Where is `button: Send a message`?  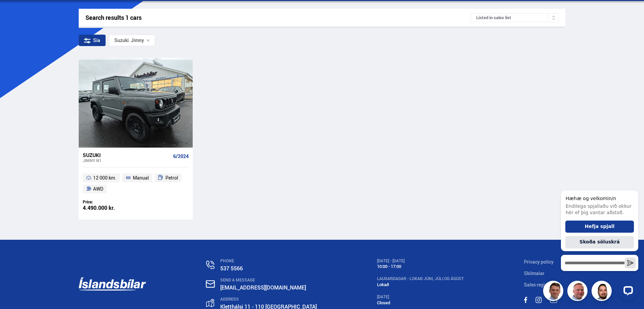
button: Send a message is located at coordinates (75, 85).